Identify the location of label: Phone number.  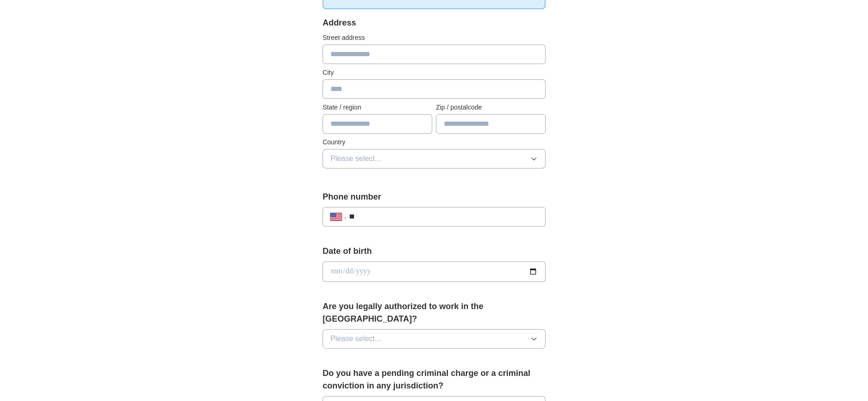
(434, 197).